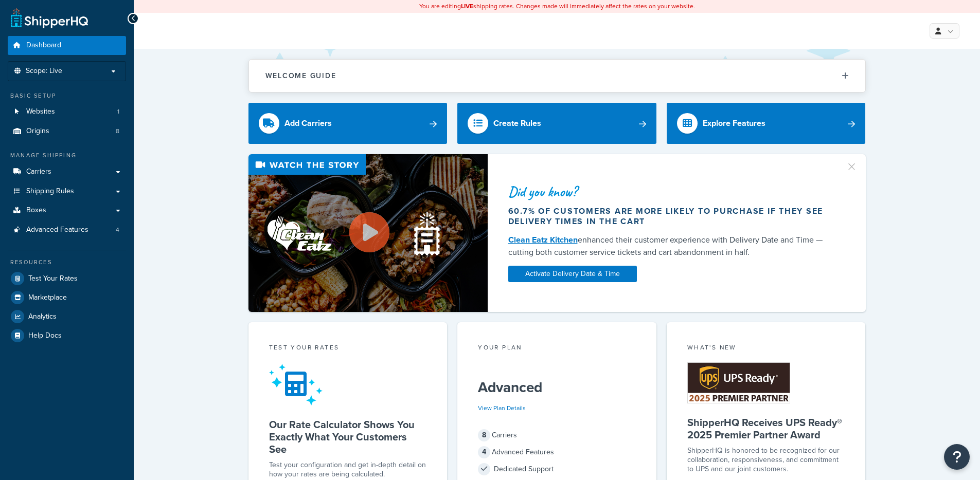 The width and height of the screenshot is (980, 480). Describe the element at coordinates (301, 76) in the screenshot. I see `h2: Welcome Guide` at that location.